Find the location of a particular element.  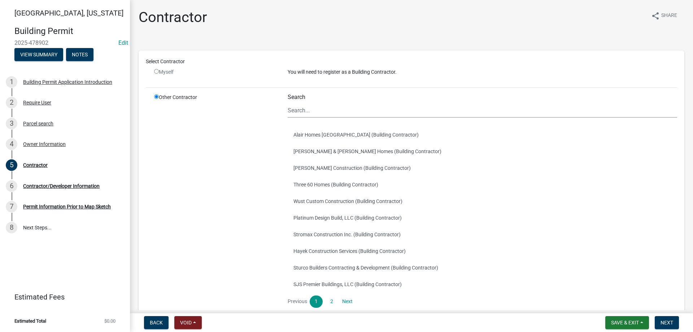

div: Contractor is located at coordinates (35, 165).